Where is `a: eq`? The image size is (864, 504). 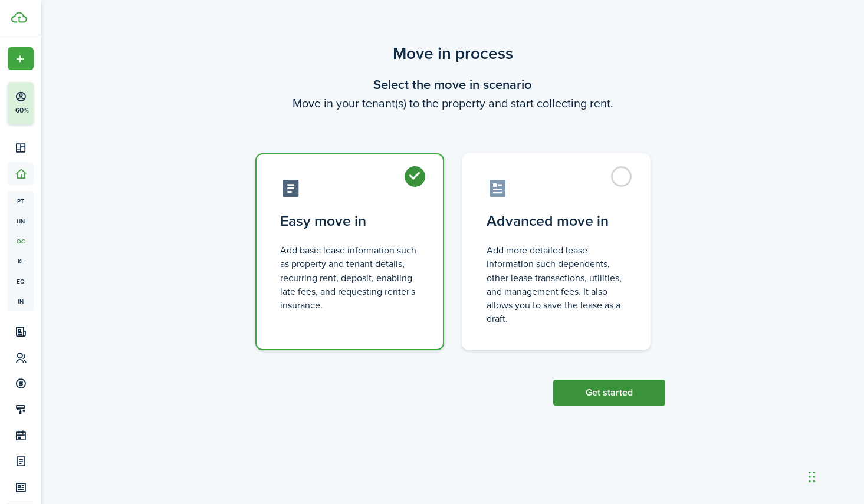 a: eq is located at coordinates (21, 281).